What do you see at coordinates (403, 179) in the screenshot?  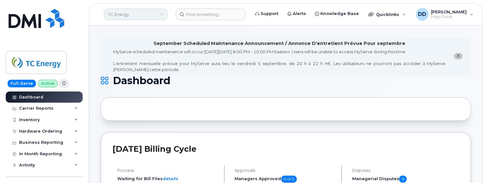 I see `span: 0` at bounding box center [403, 179].